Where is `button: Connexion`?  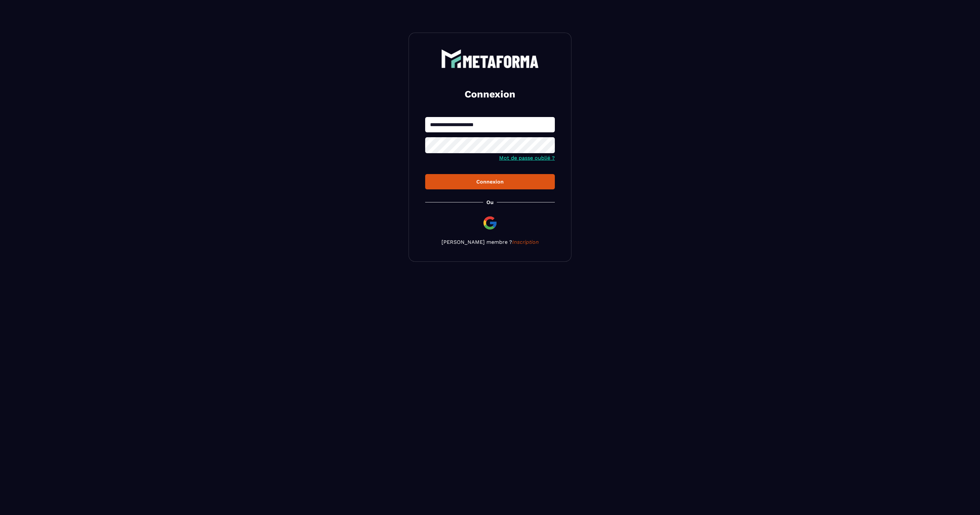 button: Connexion is located at coordinates (490, 182).